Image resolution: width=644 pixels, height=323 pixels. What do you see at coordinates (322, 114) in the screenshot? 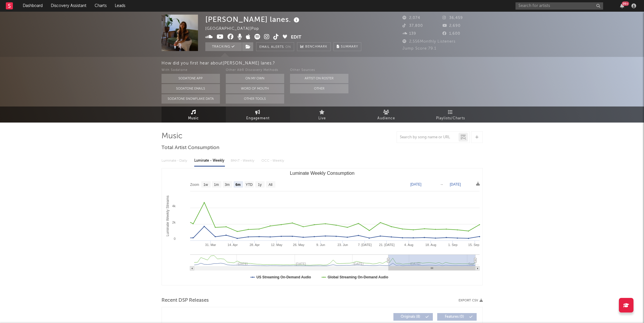
I see `a: Live` at bounding box center [322, 114].